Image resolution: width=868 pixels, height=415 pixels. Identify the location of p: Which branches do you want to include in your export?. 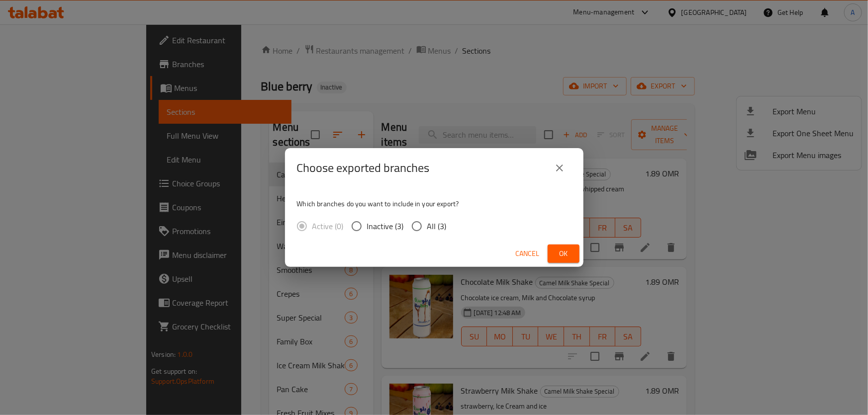
(434, 204).